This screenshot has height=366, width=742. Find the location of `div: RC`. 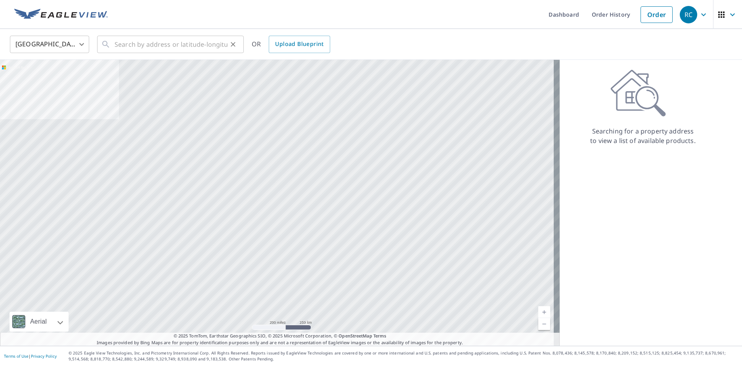

div: RC is located at coordinates (688, 15).